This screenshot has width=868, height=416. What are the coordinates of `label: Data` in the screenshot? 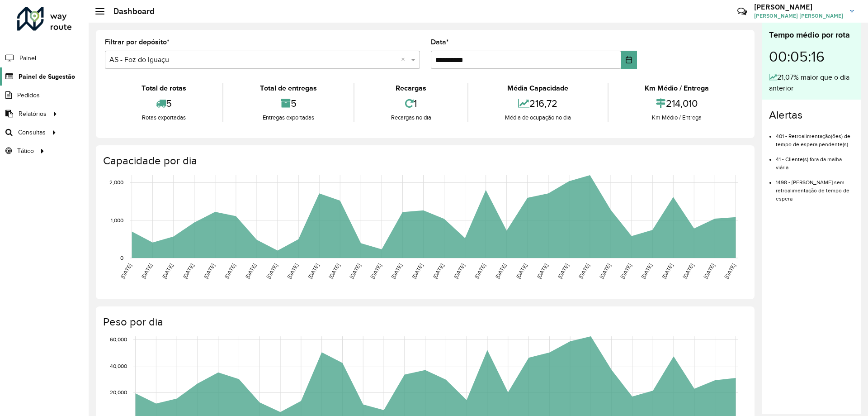 It's located at (440, 42).